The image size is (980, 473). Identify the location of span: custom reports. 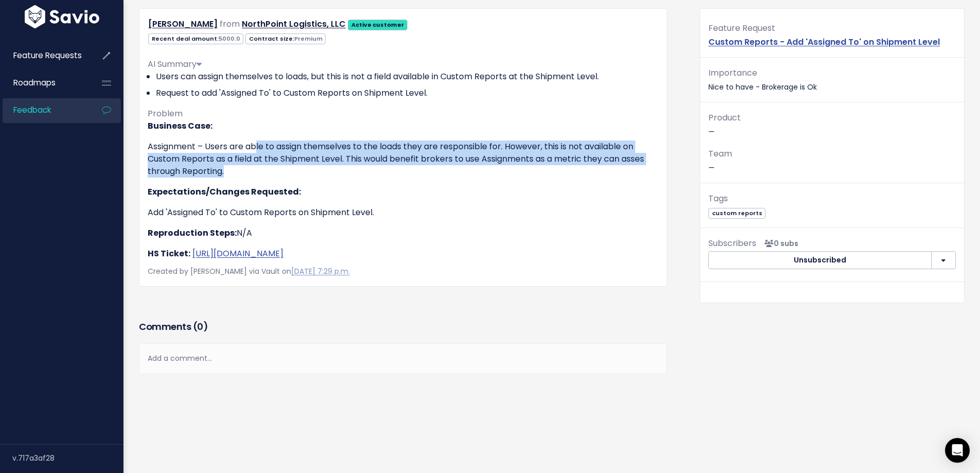
(737, 213).